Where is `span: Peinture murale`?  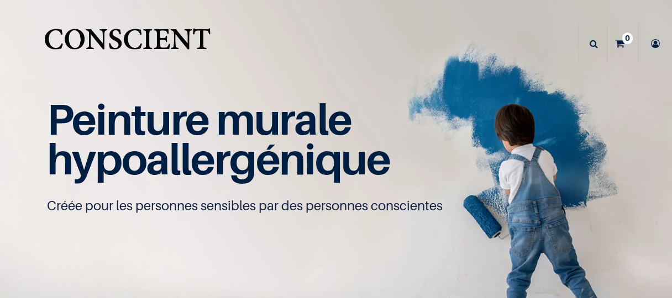
span: Peinture murale is located at coordinates (199, 119).